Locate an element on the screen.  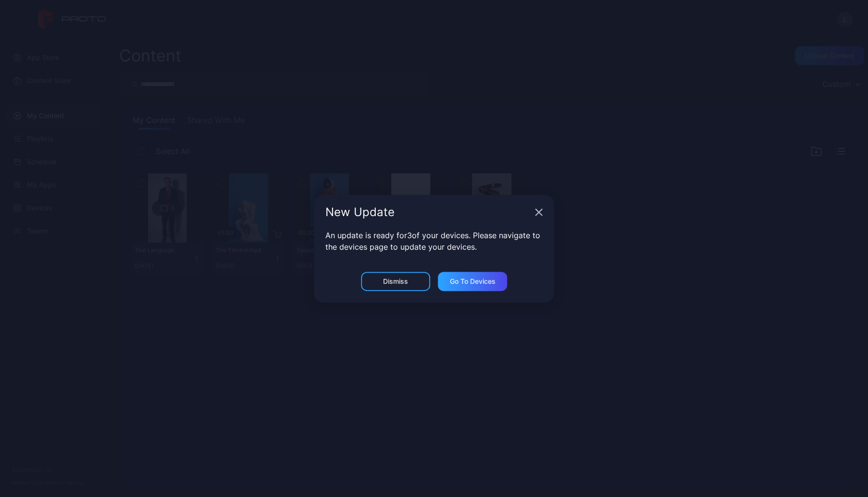
p: An update is ready for 3 of your devices. Please navigate to the devices page to update your devi... is located at coordinates (434, 241).